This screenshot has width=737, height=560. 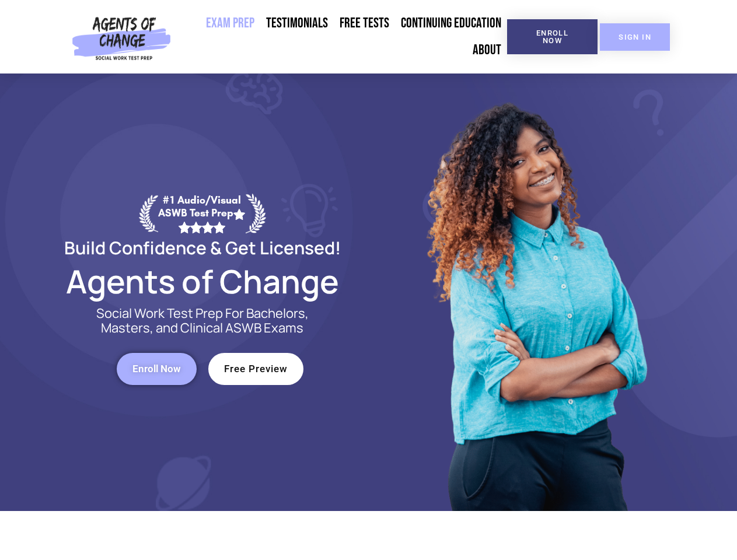 What do you see at coordinates (341, 37) in the screenshot?
I see `nav: Menu` at bounding box center [341, 37].